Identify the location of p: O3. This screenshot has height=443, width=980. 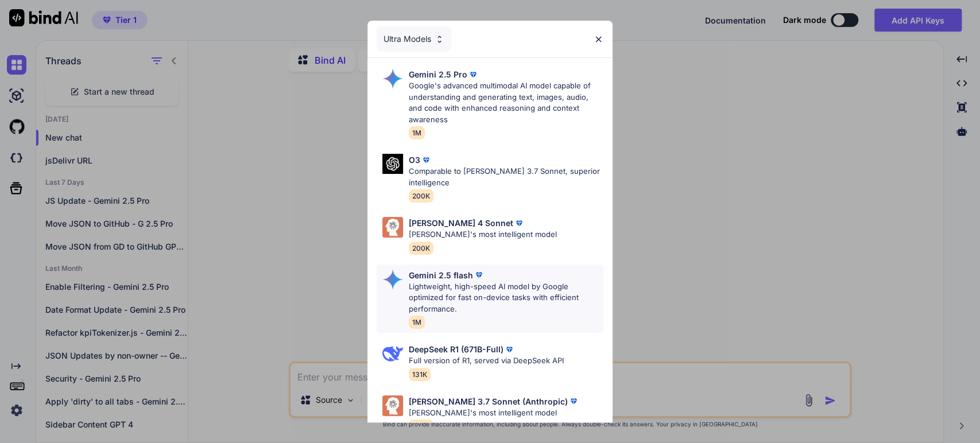
(415, 159).